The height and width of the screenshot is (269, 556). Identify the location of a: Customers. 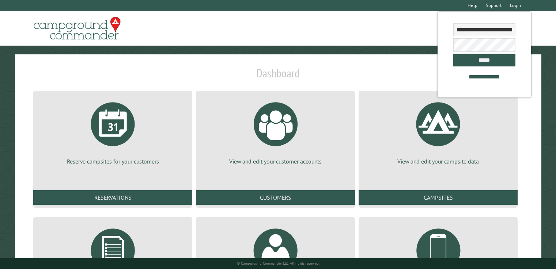
(275, 198).